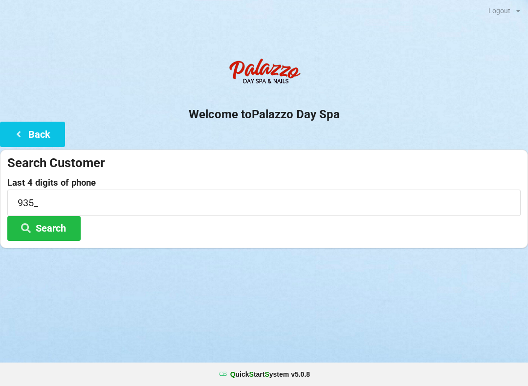 This screenshot has height=386, width=528. I want to click on button: Search, so click(44, 228).